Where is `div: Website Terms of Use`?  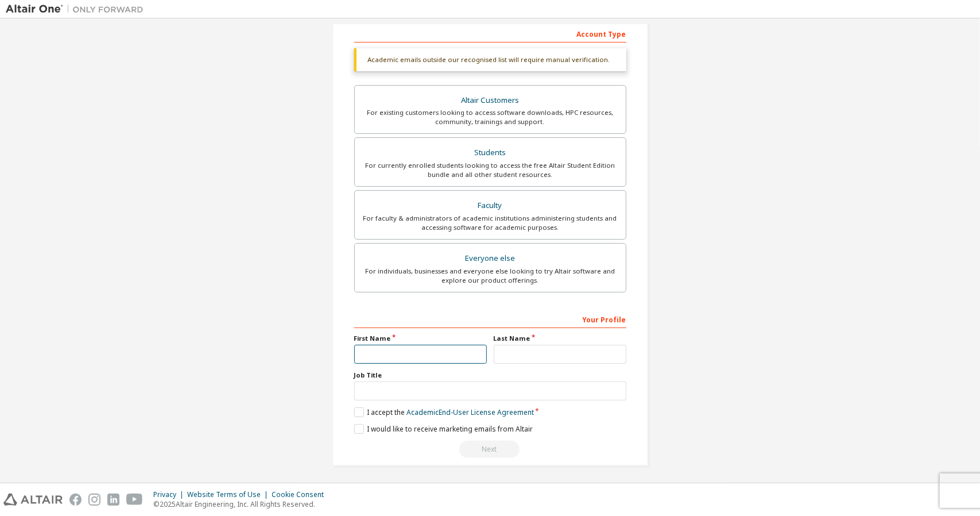 div: Website Terms of Use is located at coordinates (229, 495).